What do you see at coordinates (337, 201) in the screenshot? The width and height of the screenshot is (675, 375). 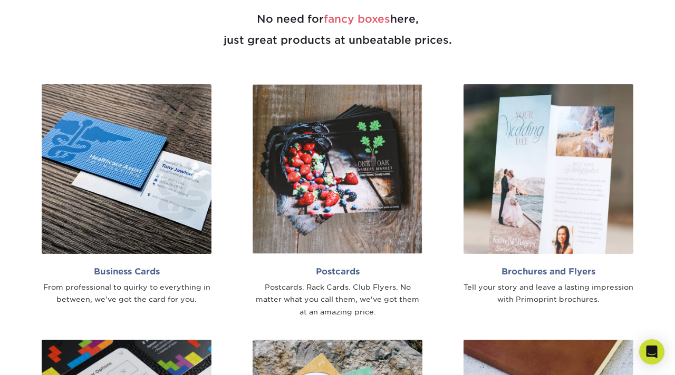 I see `a: Postcards Postcards. Rack Cards. Club Flyers. No matter what you call them, we've got them at an ...` at bounding box center [337, 201].